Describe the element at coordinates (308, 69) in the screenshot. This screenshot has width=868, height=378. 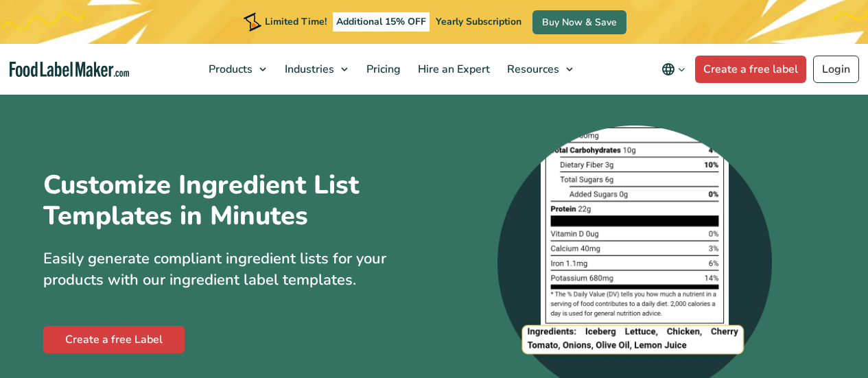
I see `span: Industries` at that location.